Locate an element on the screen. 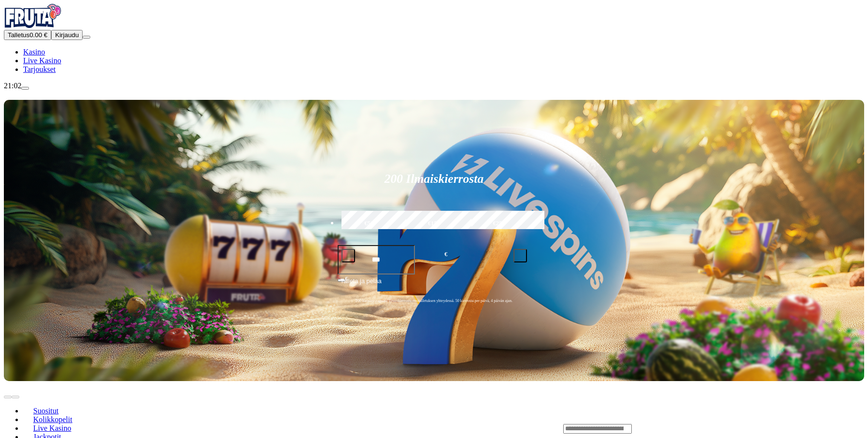 This screenshot has width=868, height=438. span: Kolikkopelit is located at coordinates (53, 419).